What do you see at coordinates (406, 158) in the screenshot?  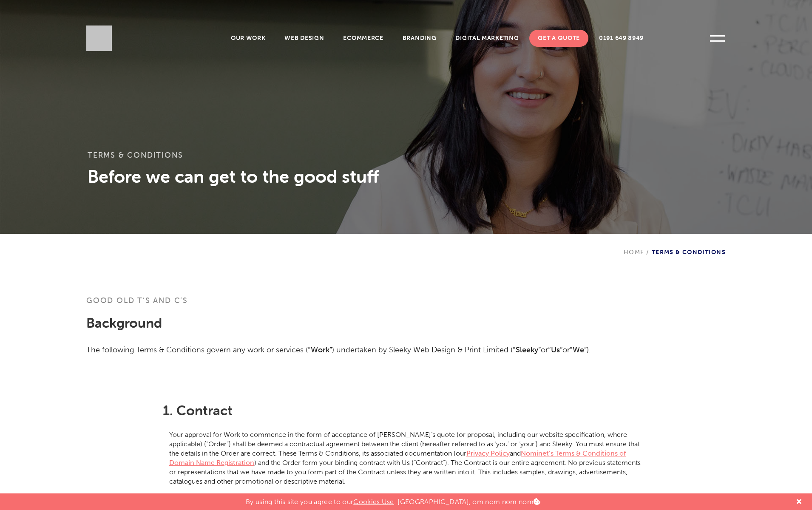 I see `h1: Terms & Conditions` at bounding box center [406, 158].